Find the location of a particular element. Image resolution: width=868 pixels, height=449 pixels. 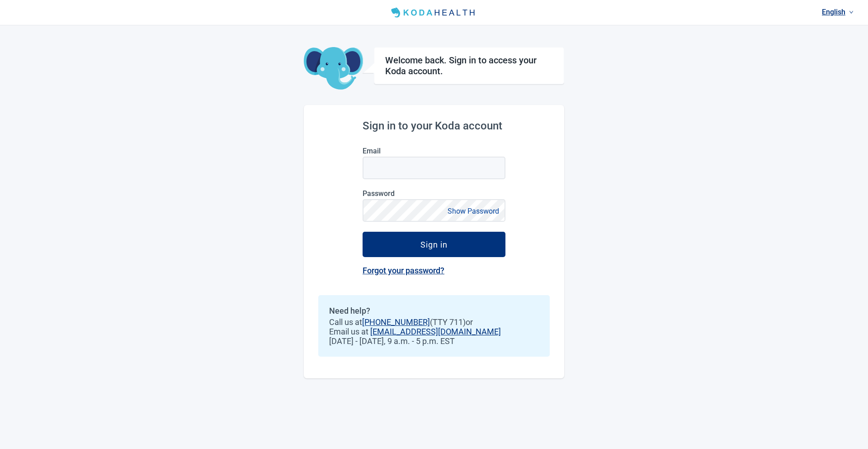

h2: Need help? is located at coordinates (434, 310).